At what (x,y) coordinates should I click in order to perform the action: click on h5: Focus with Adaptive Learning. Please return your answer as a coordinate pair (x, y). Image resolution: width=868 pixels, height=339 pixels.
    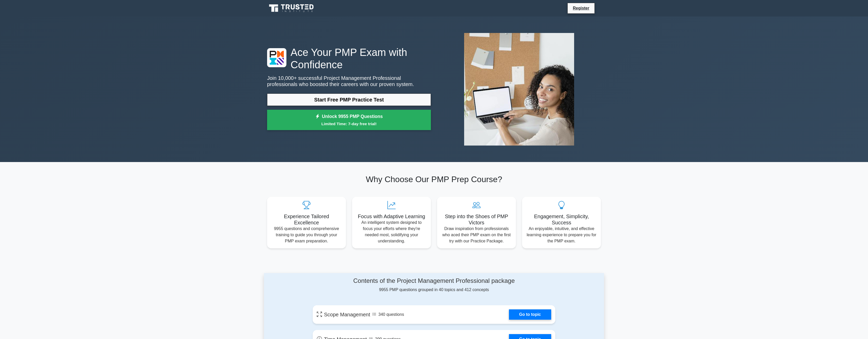
    Looking at the image, I should click on (392, 216).